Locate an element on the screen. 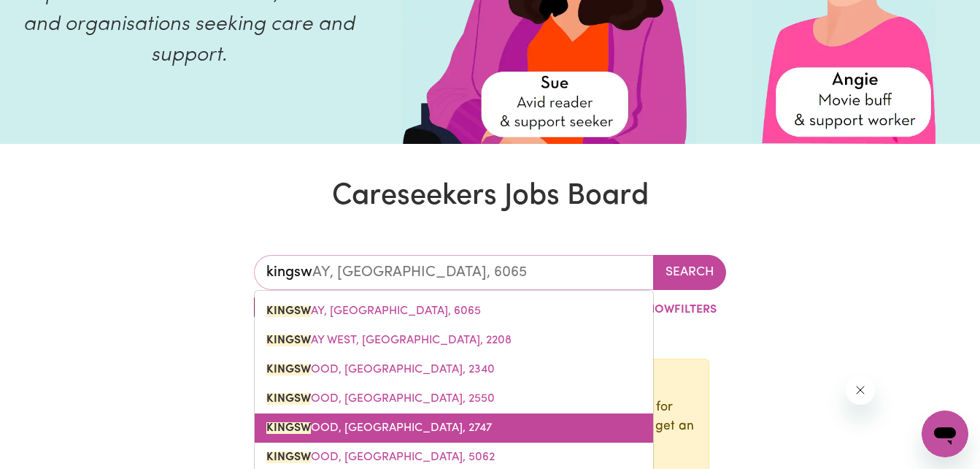 This screenshot has width=980, height=469. a: KINGSWOOD, New South Wales, 2747 is located at coordinates (454, 428).